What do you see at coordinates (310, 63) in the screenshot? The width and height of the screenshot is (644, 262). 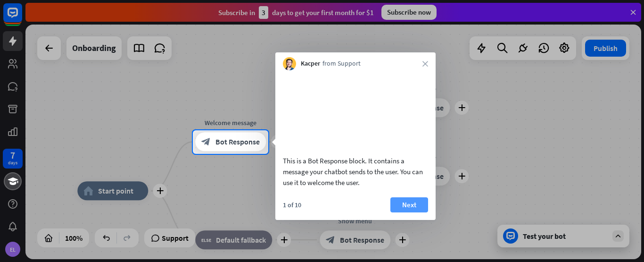 I see `span: Kacper` at bounding box center [310, 63].